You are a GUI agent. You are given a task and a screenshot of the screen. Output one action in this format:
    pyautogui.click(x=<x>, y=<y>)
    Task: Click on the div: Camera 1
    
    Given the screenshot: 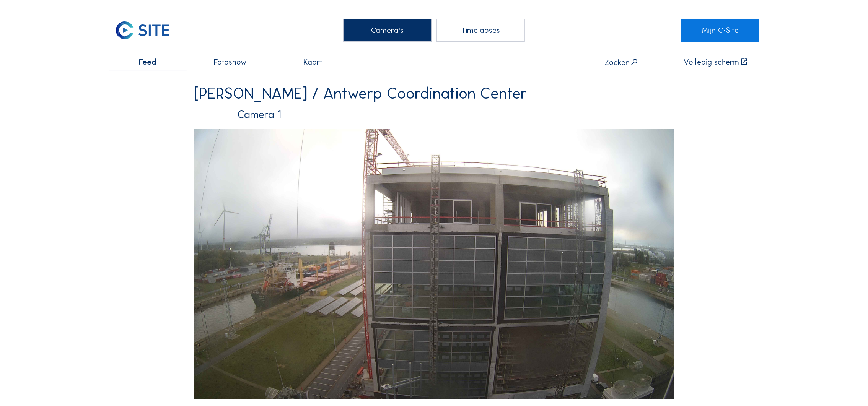 What is the action you would take?
    pyautogui.click(x=434, y=114)
    